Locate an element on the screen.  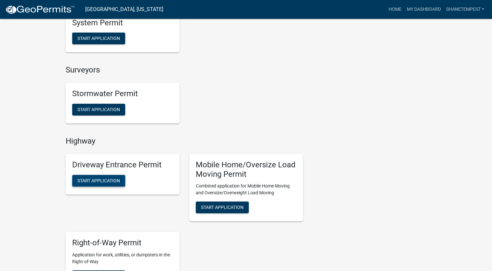
h5: Stormwater Permit is located at coordinates (123, 94).